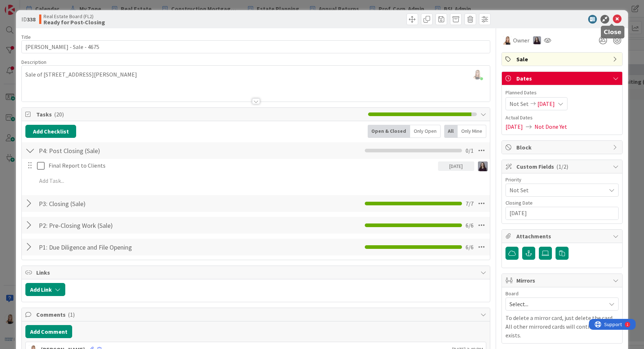 The width and height of the screenshot is (644, 349). Describe the element at coordinates (28, 19) in the screenshot. I see `span: ID` at that location.